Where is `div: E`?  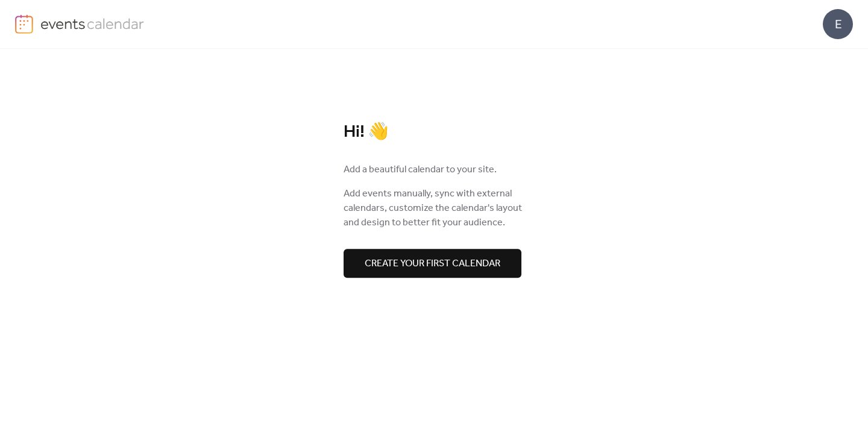
div: E is located at coordinates (838, 24).